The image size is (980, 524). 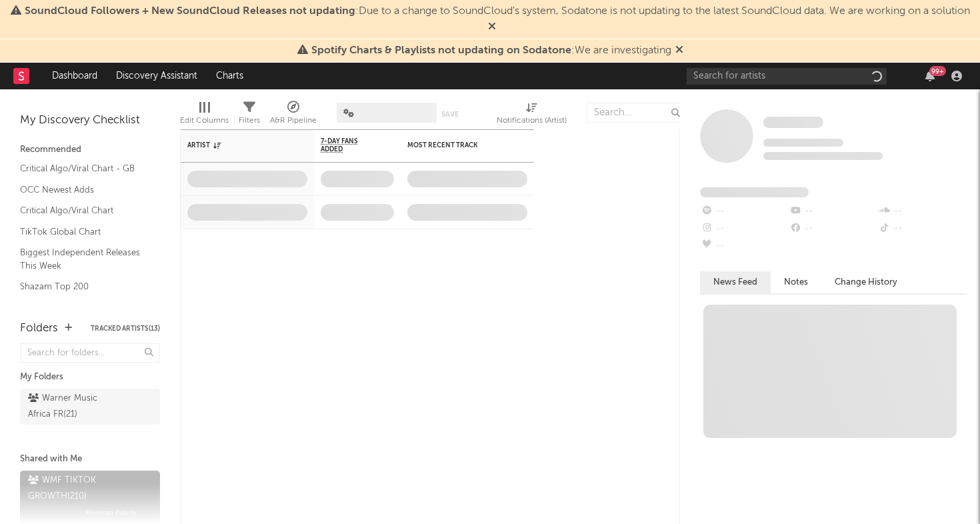 I want to click on a: Biggest Independent Releases This Week, so click(x=84, y=258).